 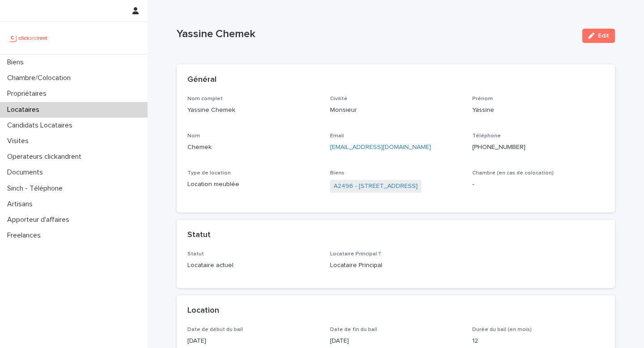 I want to click on span: Locataire Principal ?, so click(x=355, y=254).